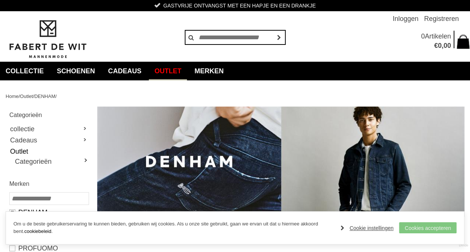 This screenshot has height=252, width=470. I want to click on h2: Categorieën, so click(49, 115).